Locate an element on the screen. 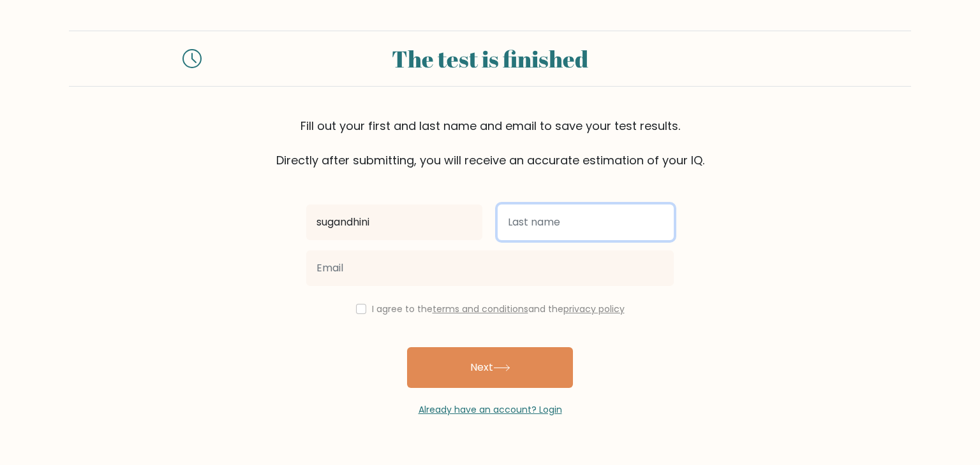  div: Fill out your first and last name and email to save your test results. Directly after submitting,... is located at coordinates (490, 143).